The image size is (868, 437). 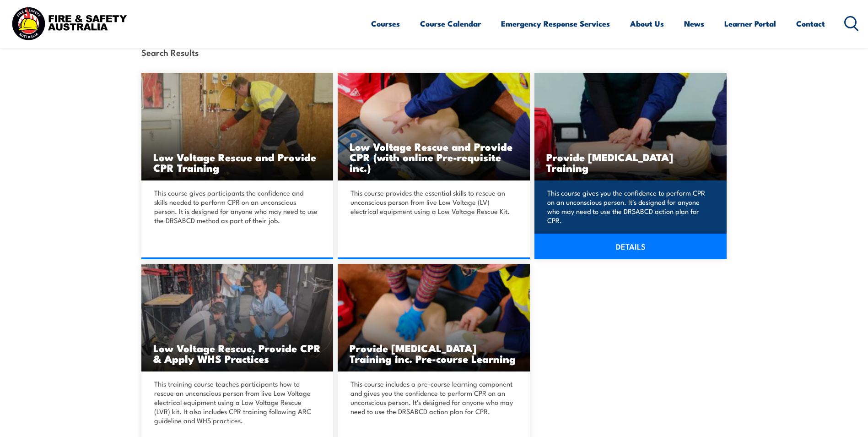 I want to click on a: Low Voltage Rescue, Provide CPR & Apply WHS Practices, so click(x=238, y=318).